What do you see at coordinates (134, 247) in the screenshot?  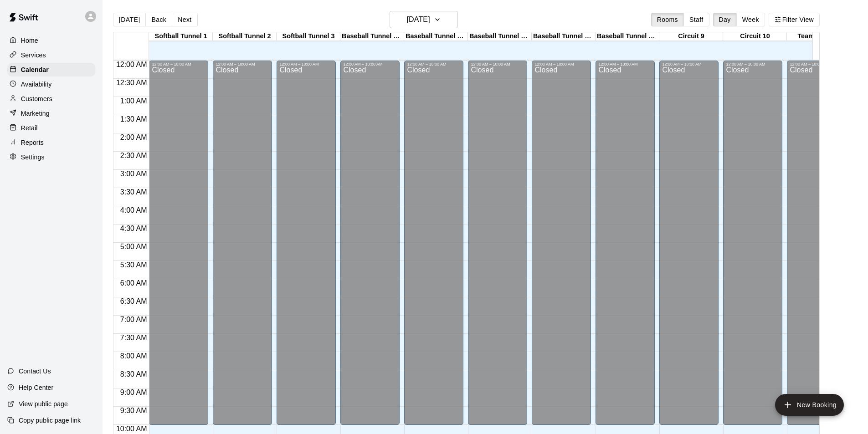 I see `span: 5:00 AM` at bounding box center [134, 247].